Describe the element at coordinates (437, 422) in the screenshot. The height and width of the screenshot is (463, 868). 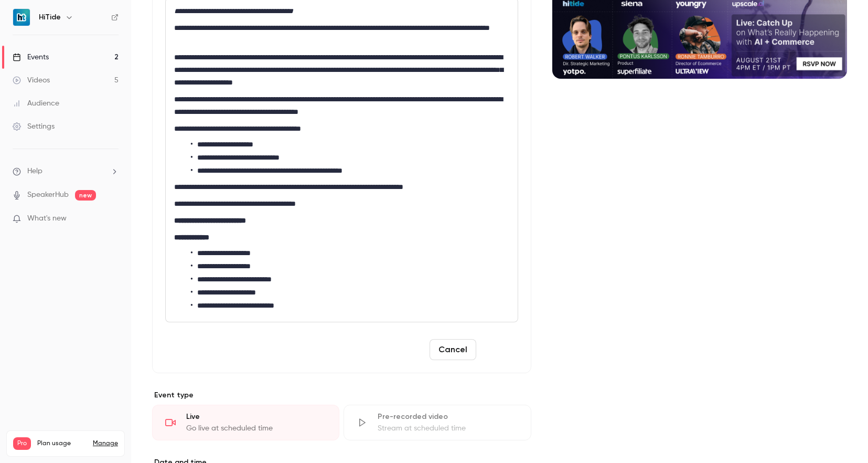
I see `div: Pre-recorded videoStream at scheduled time` at that location.